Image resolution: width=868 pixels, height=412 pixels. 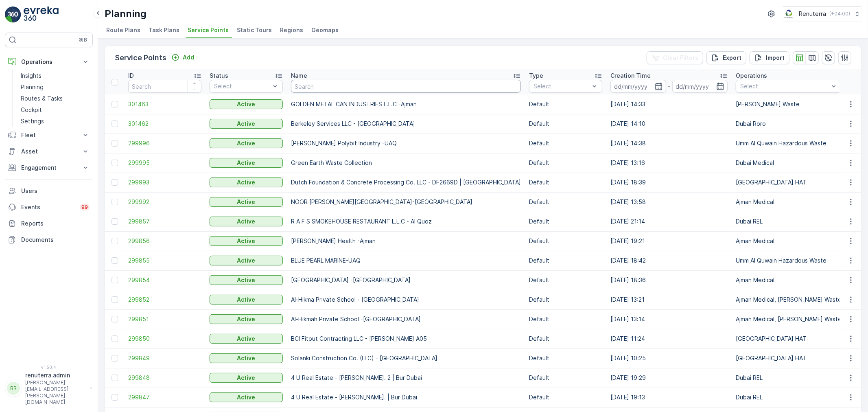 I want to click on a: 301463, so click(x=165, y=104).